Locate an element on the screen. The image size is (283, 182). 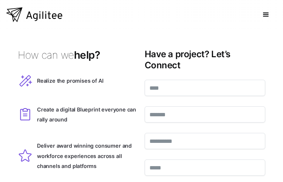
div: Create a digital Blueprint everyone can rally around is located at coordinates (88, 115).